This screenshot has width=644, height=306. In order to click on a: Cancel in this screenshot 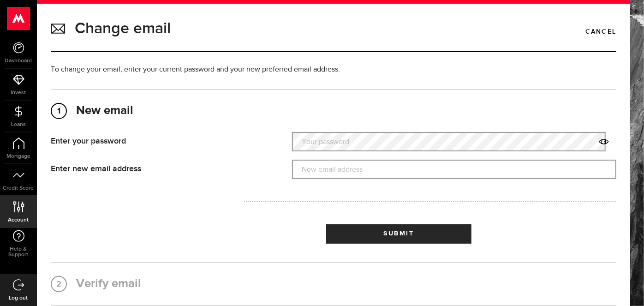, I will do `click(601, 32)`.